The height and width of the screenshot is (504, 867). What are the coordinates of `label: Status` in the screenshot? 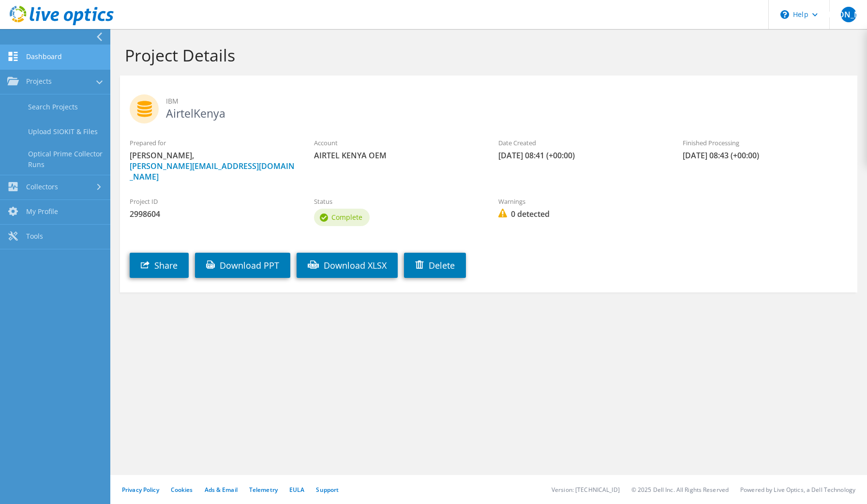 It's located at (396, 202).